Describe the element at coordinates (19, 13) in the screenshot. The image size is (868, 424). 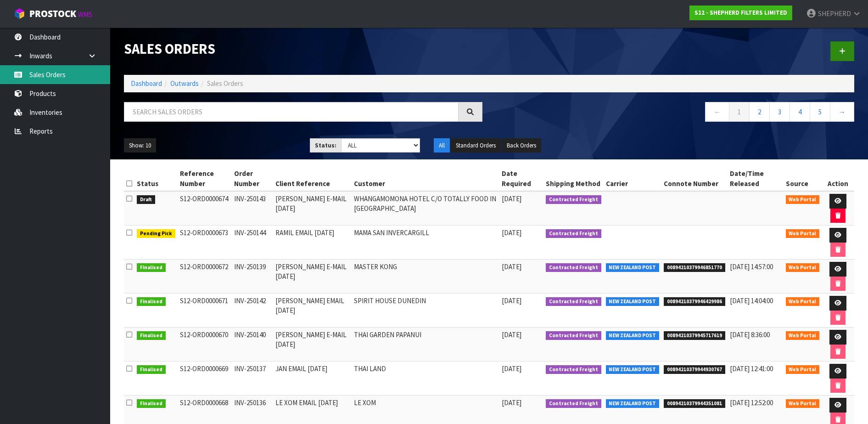
I see `img: cube-alt.png` at that location.